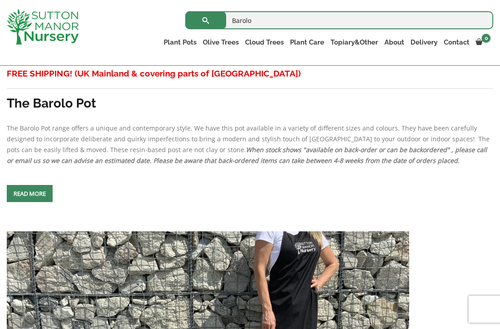 The height and width of the screenshot is (329, 500). What do you see at coordinates (483, 42) in the screenshot?
I see `a: 0` at bounding box center [483, 42].